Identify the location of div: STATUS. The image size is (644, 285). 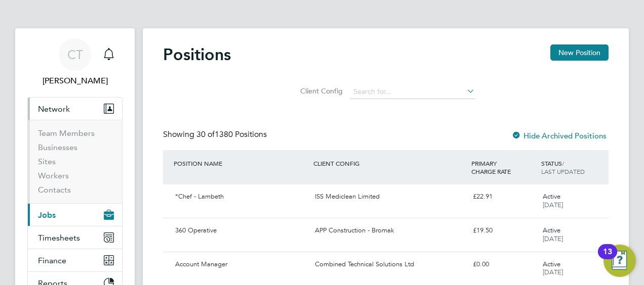
(574, 167).